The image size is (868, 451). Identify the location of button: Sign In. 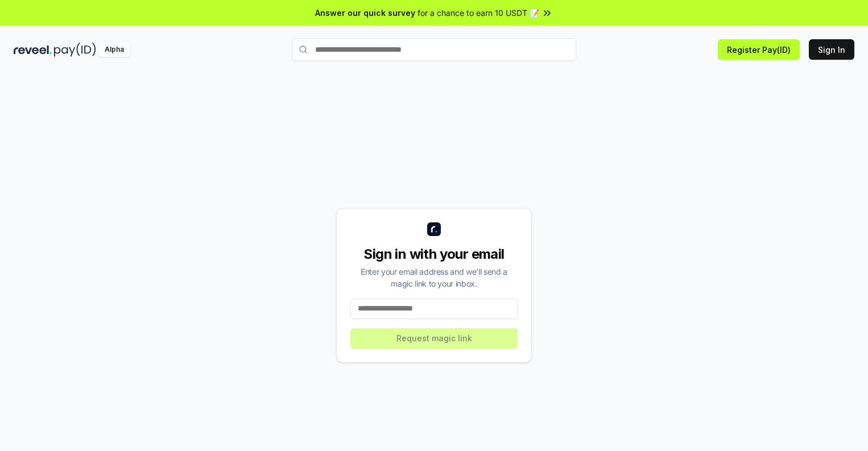
(831, 50).